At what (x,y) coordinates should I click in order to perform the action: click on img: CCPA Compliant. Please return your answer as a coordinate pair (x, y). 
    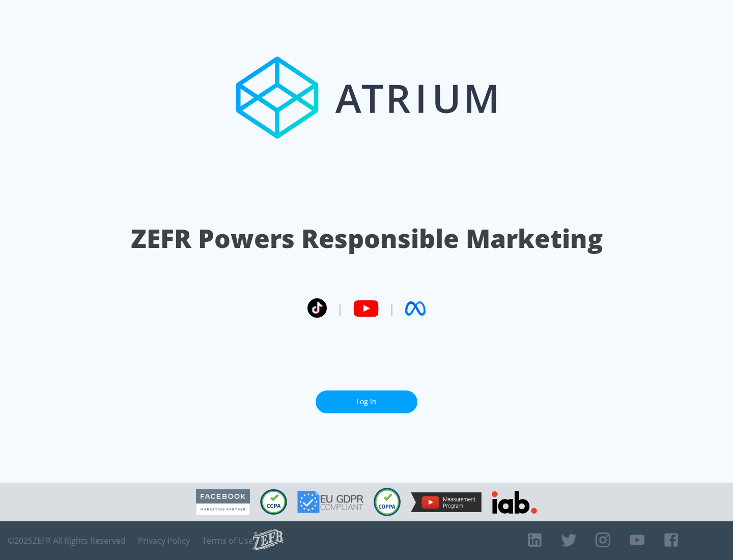
    Looking at the image, I should click on (274, 502).